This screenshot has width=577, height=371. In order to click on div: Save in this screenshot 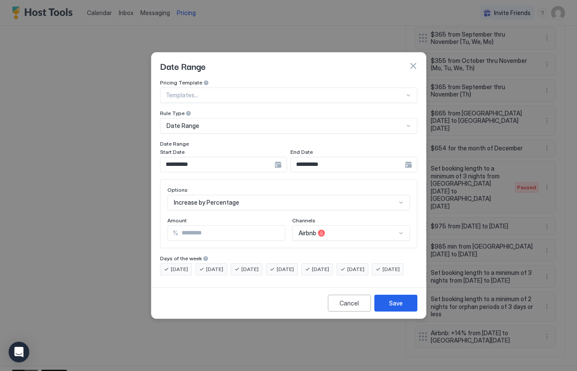, I will do `click(396, 303)`.